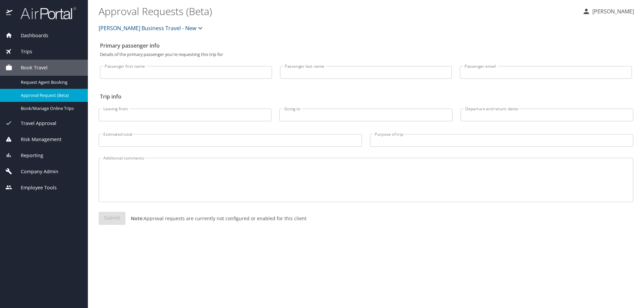 The image size is (644, 308). I want to click on h2: Primary passenger info, so click(366, 46).